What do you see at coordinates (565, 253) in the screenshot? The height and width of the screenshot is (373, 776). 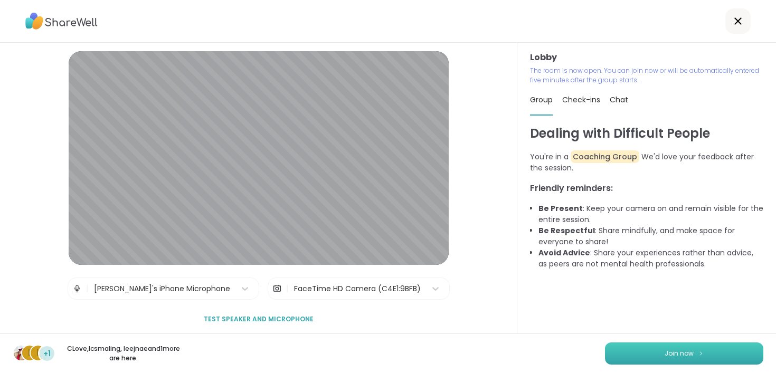 I see `b: Avoid Advice` at bounding box center [565, 253].